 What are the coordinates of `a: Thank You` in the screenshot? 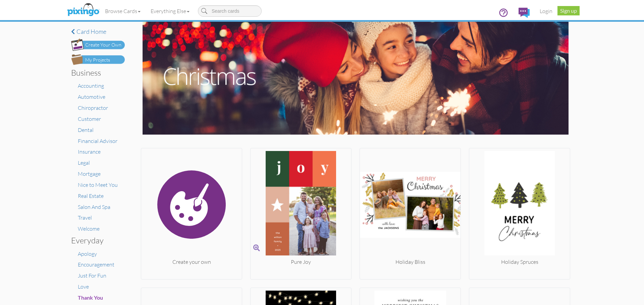 It's located at (90, 298).